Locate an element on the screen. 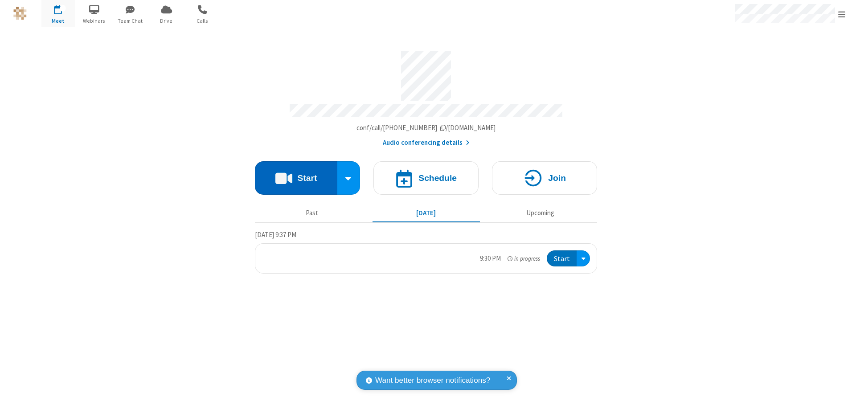  div: Open menu is located at coordinates (583, 258).